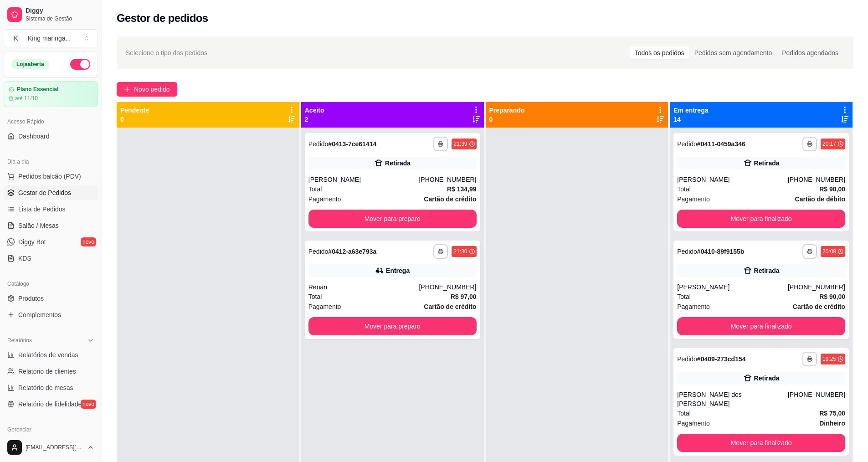  Describe the element at coordinates (830, 359) in the screenshot. I see `div: 19:25` at that location.